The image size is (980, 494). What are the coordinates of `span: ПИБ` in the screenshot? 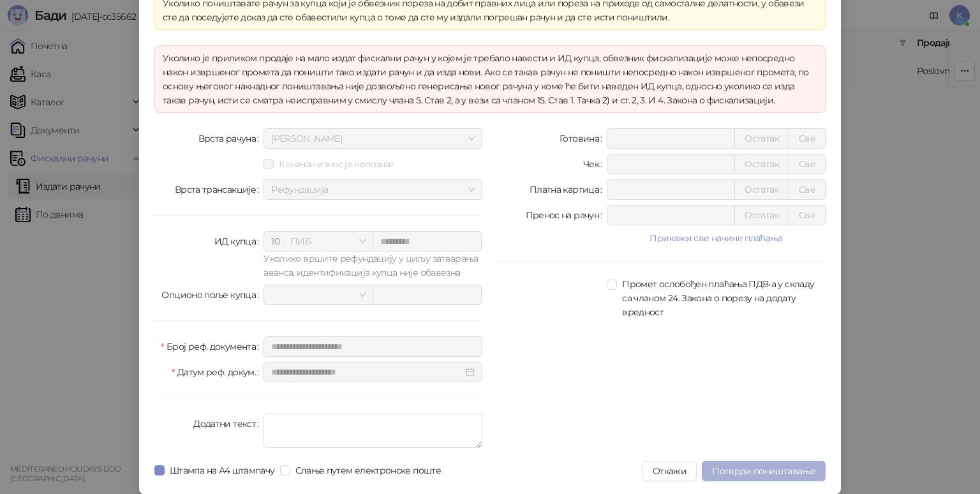 It's located at (318, 242).